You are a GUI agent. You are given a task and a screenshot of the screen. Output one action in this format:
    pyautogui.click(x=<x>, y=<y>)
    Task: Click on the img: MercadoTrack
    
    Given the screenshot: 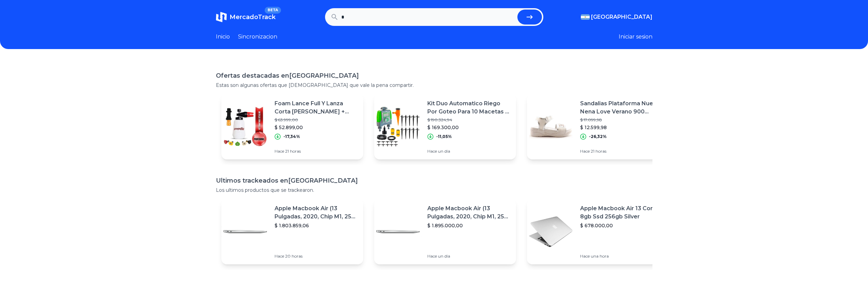 What is the action you would take?
    pyautogui.click(x=222, y=17)
    